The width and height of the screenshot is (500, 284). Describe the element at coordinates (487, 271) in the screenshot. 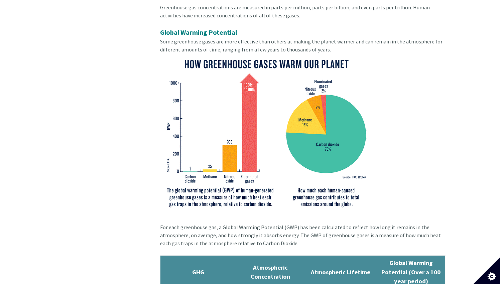

I see `button: Set cookie preferences` at that location.